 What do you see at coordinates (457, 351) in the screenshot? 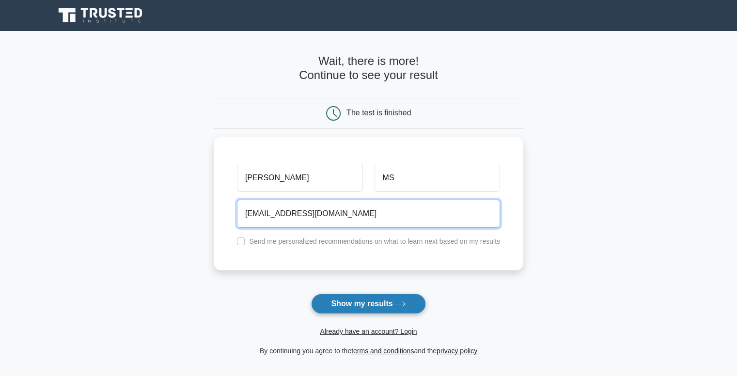
I see `a: privacy policy` at bounding box center [457, 351].